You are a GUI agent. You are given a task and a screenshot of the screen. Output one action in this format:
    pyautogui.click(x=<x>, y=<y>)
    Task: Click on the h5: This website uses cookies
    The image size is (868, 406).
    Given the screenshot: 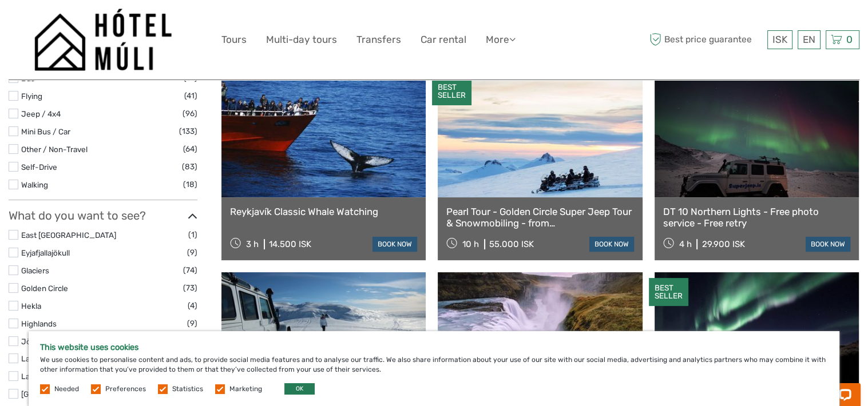 What is the action you would take?
    pyautogui.click(x=434, y=347)
    